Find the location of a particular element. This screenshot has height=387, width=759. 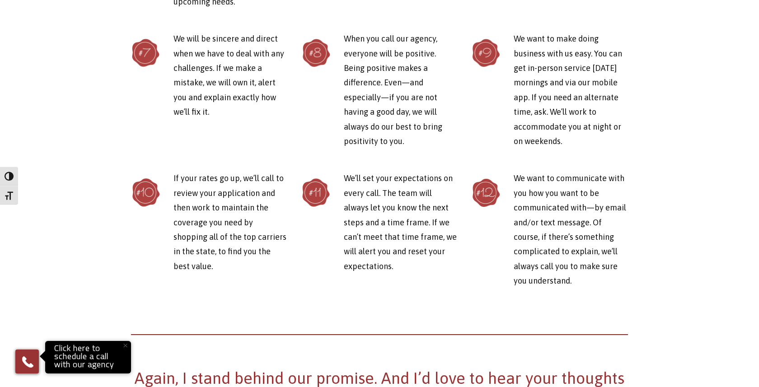

p: We will be sincere and direct when we have to deal with any challenges. If we make a mistake, we ... is located at coordinates (231, 75).